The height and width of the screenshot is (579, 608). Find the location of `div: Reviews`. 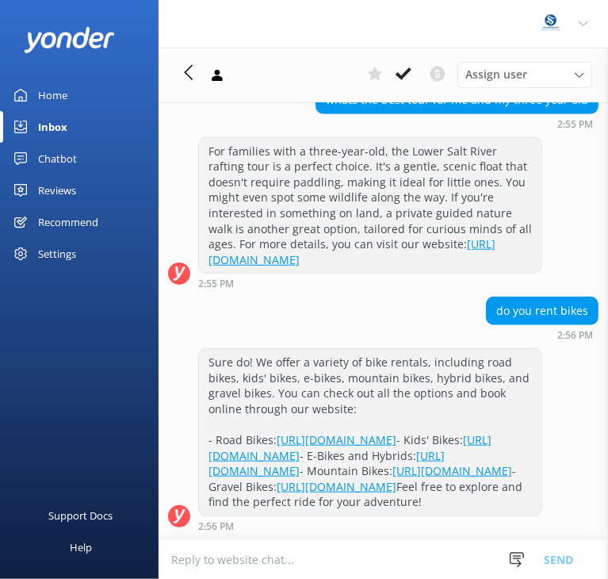

div: Reviews is located at coordinates (57, 190).